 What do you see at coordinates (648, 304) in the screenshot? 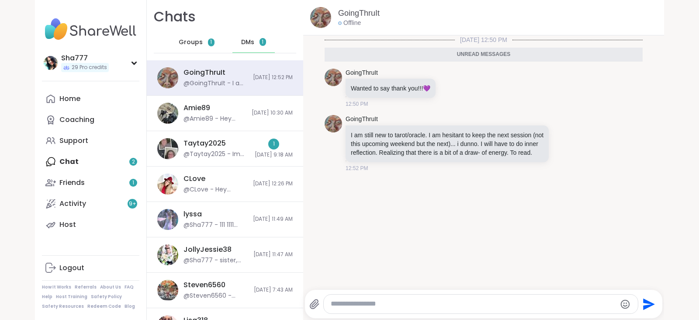
I see `button: Send` at bounding box center [648, 304].